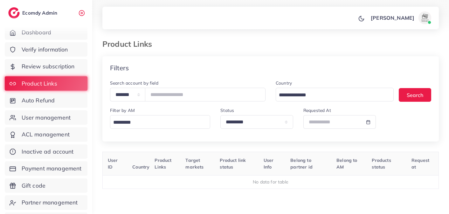  Describe the element at coordinates (425, 18) in the screenshot. I see `img: avatar` at that location.